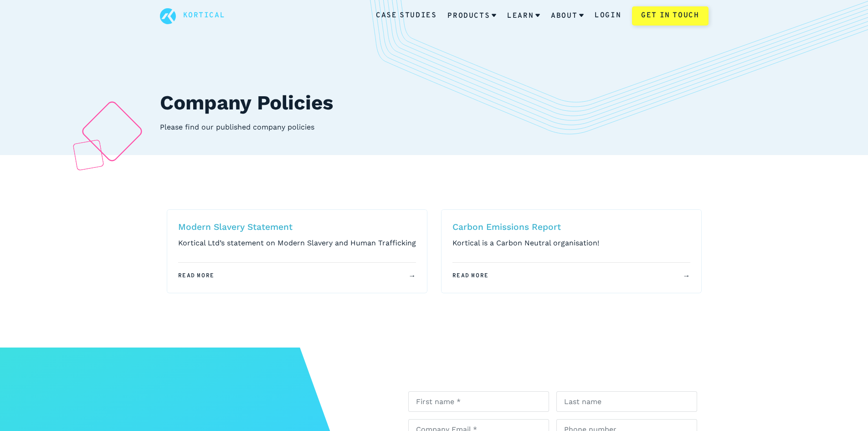 The image size is (868, 431). I want to click on h2: Carbon Emissions Report, so click(571, 227).